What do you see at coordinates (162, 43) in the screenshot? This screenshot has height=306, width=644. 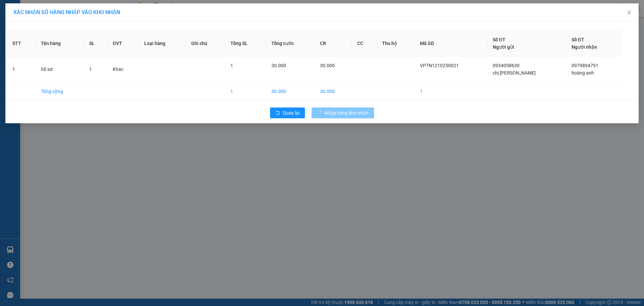 I see `th: Loại hàng` at bounding box center [162, 43].